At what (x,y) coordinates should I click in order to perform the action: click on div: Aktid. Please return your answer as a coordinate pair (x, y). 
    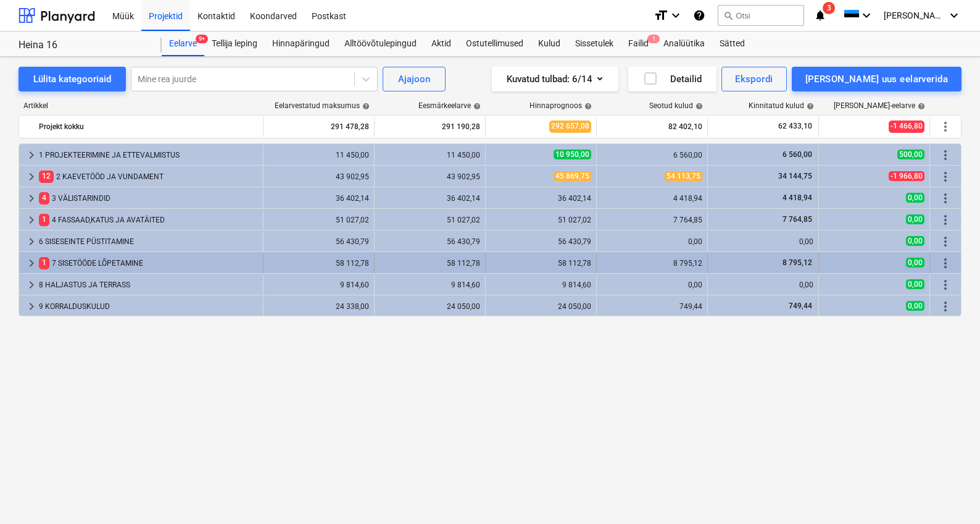
    Looking at the image, I should click on (441, 43).